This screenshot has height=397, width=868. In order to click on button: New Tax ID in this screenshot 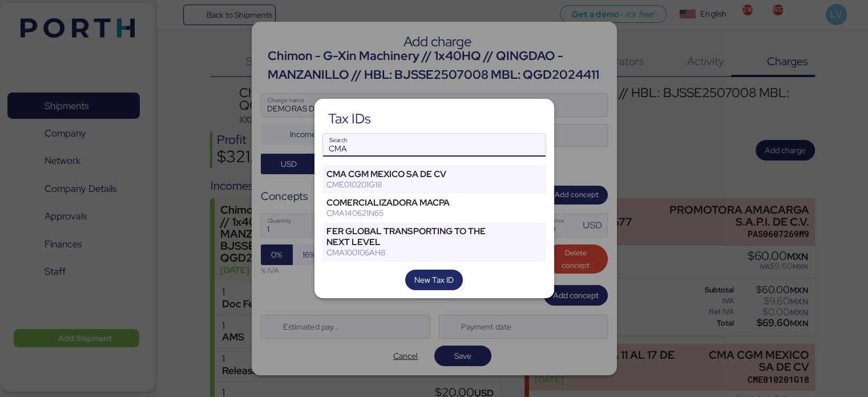, I will do `click(434, 280)`.